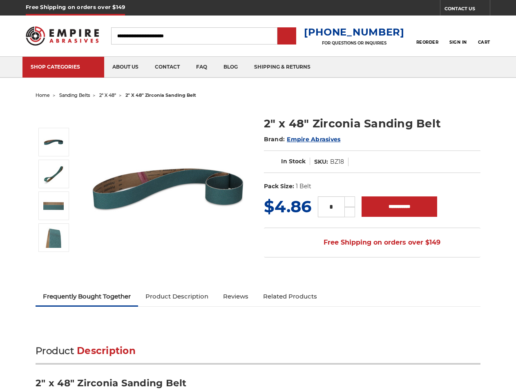  I want to click on input: Submit, so click(287, 36).